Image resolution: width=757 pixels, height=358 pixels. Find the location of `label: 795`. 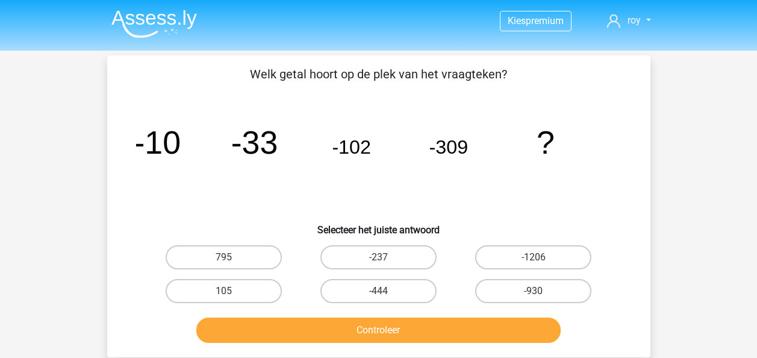

label: 795 is located at coordinates (223, 257).